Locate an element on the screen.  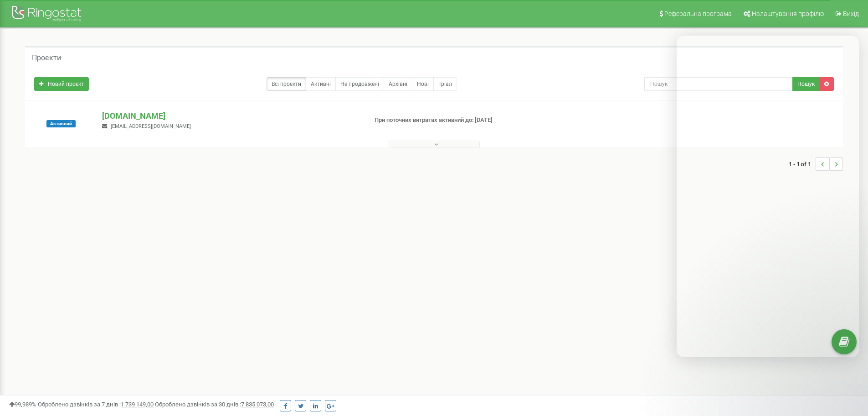
a: Архівні is located at coordinates (398, 84).